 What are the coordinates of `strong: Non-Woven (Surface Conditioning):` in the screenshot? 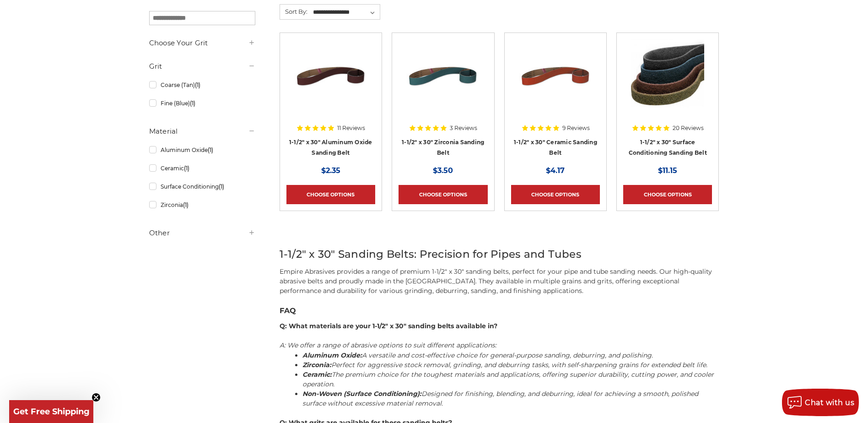 It's located at (362, 393).